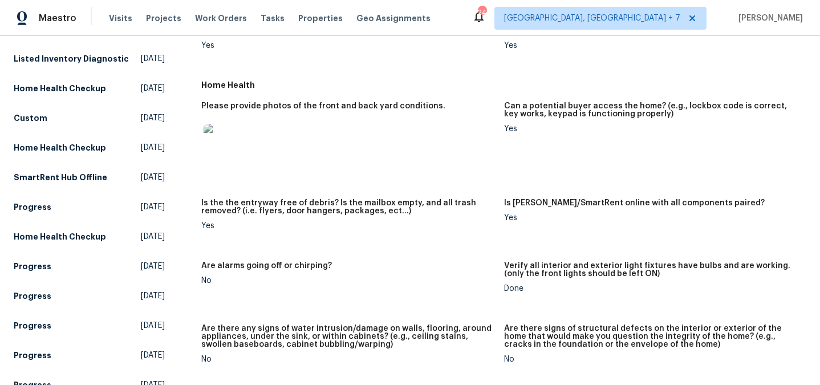 The height and width of the screenshot is (385, 820). I want to click on div: Done, so click(651, 289).